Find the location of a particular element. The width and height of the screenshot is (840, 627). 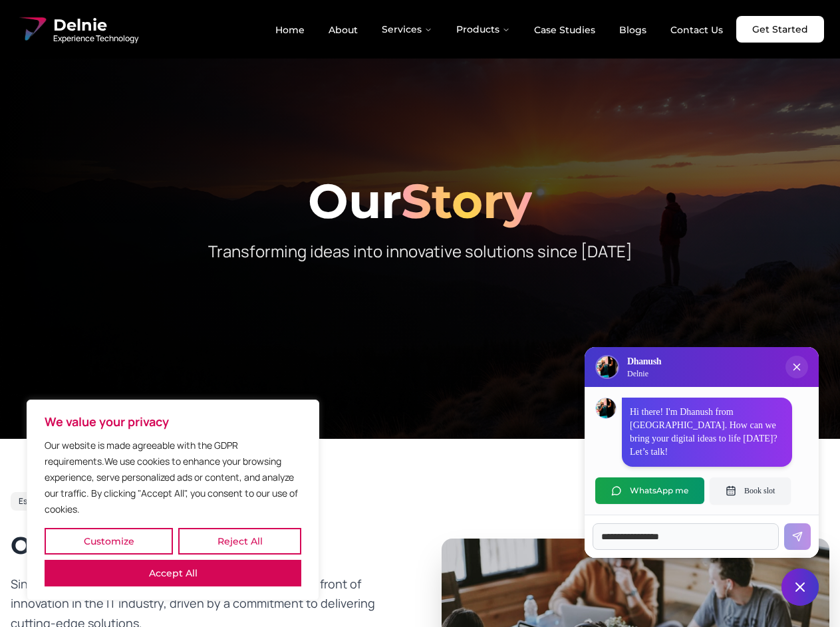

p: Our website is made agreeable with the GDPR requirements.We use cookies to enhance your browsing ... is located at coordinates (173, 477).